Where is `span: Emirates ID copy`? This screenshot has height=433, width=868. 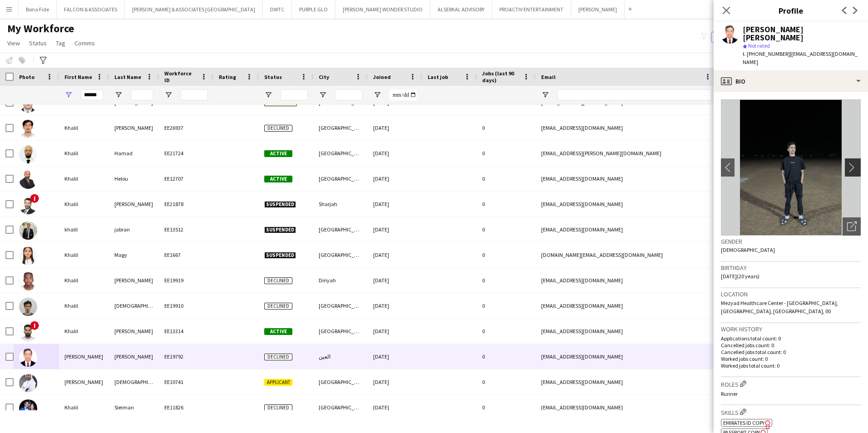
span: Emirates ID copy is located at coordinates (743, 422).